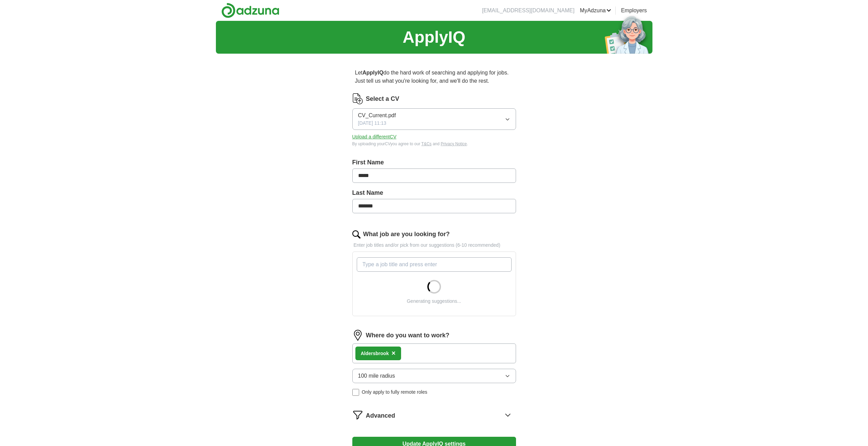 This screenshot has width=868, height=446. What do you see at coordinates (373, 72) in the screenshot?
I see `strong: ApplyIQ` at bounding box center [373, 72].